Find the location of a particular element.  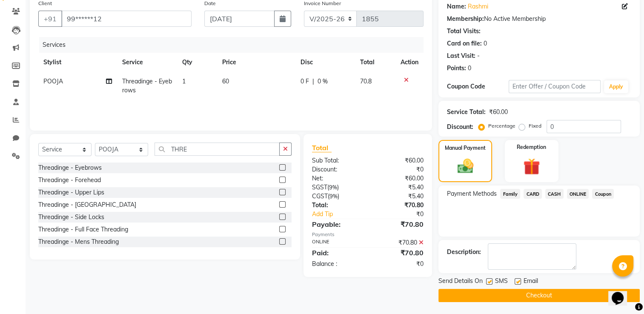

div: Services is located at coordinates (235, 45).